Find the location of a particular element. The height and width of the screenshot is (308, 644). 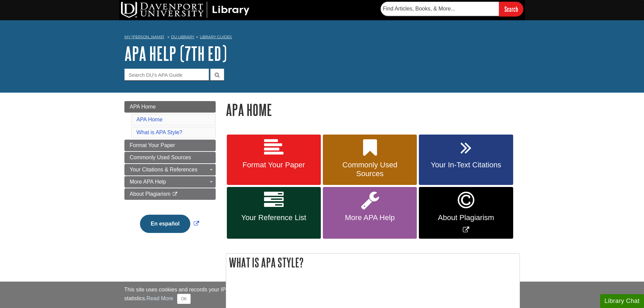

a: Your Reference List is located at coordinates (274, 213).